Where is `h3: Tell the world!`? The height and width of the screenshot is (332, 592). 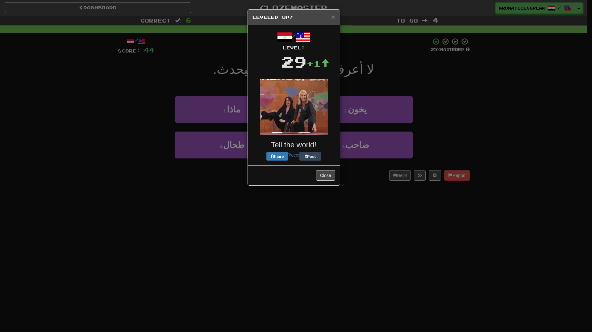
h3: Tell the world! is located at coordinates (294, 145).